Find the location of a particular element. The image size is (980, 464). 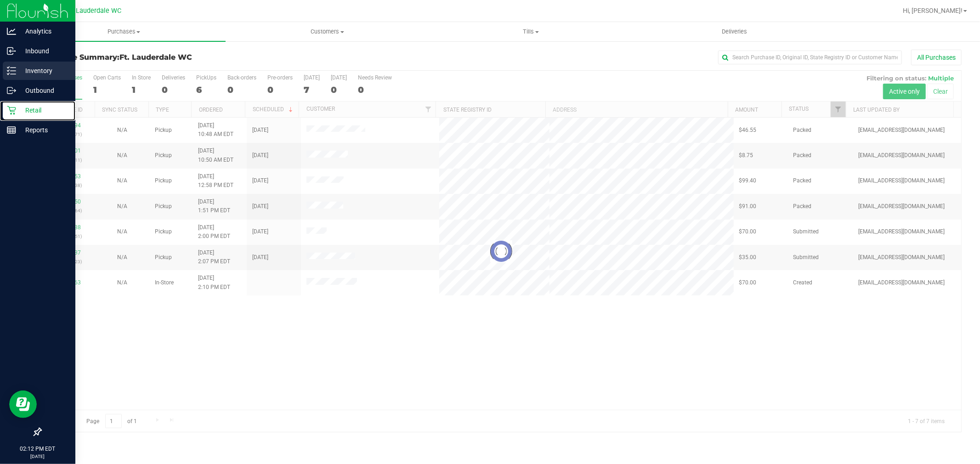

a: Deliveries is located at coordinates (734, 32).